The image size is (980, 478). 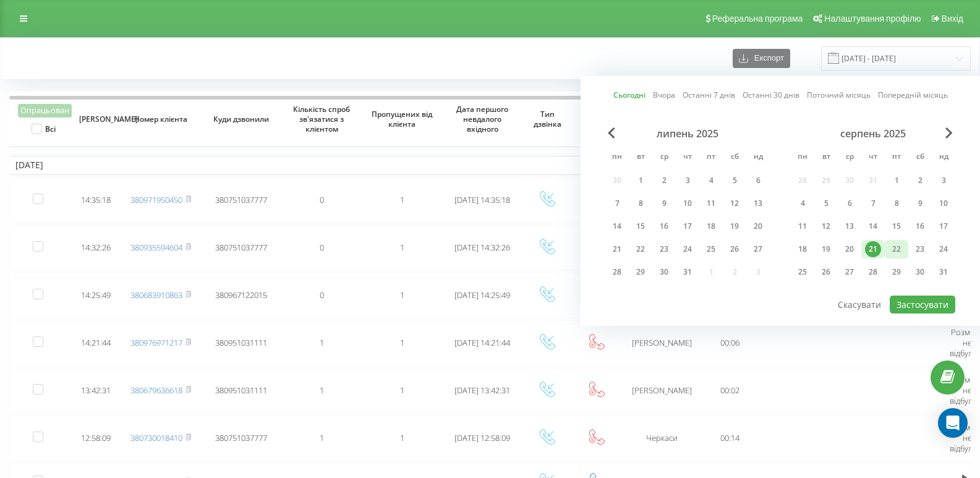 What do you see at coordinates (730, 390) in the screenshot?
I see `td: 00:02` at bounding box center [730, 390].